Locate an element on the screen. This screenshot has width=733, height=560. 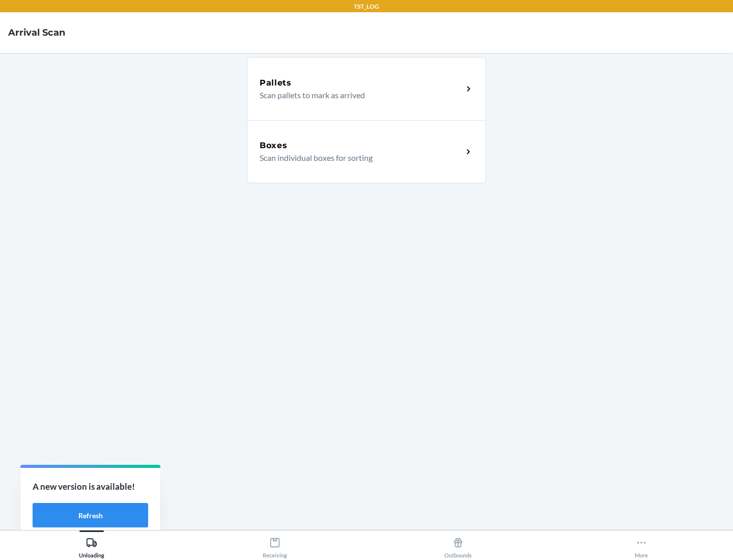
p: Scan pallets to mark as arrived is located at coordinates (357, 95).